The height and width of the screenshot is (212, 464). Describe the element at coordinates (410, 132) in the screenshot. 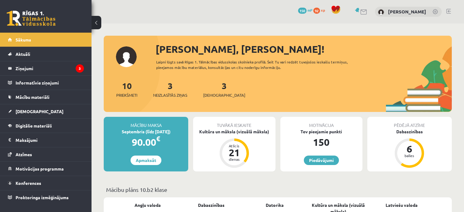

I see `div: Dabaszinības` at that location.